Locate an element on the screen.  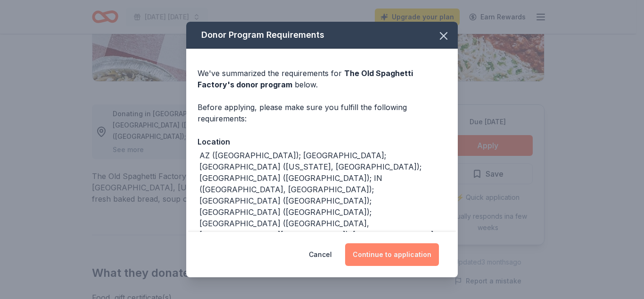
div: Location is located at coordinates (322, 142).